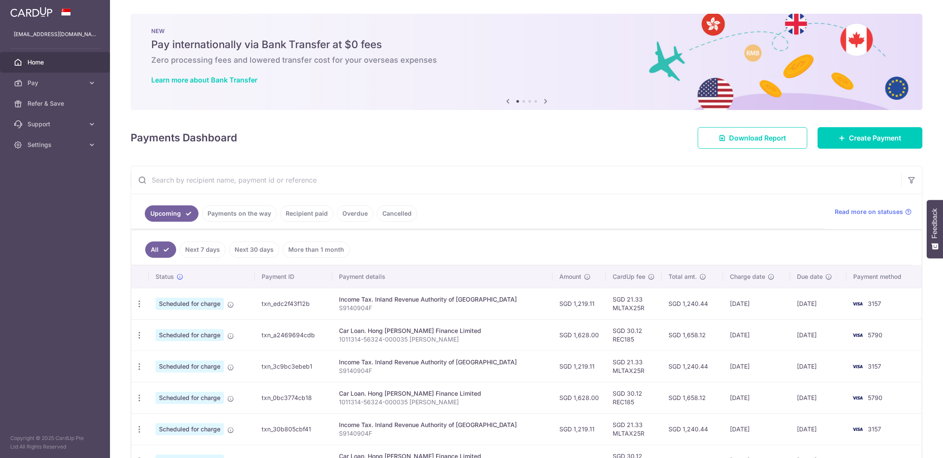  What do you see at coordinates (307, 213) in the screenshot?
I see `a: Recipient paid` at bounding box center [307, 213].